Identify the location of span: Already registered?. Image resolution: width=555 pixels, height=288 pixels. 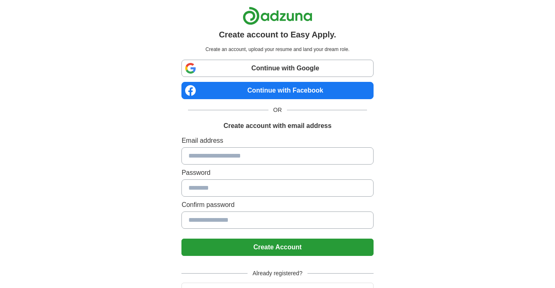
(277, 273).